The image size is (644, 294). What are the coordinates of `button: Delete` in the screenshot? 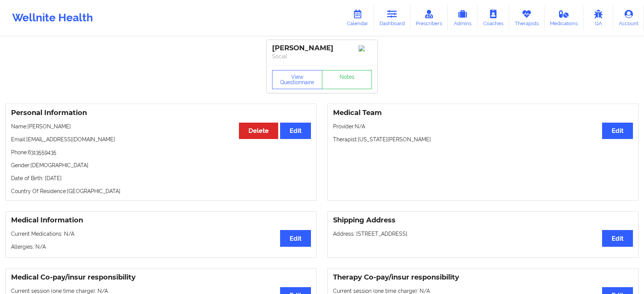 It's located at (258, 131).